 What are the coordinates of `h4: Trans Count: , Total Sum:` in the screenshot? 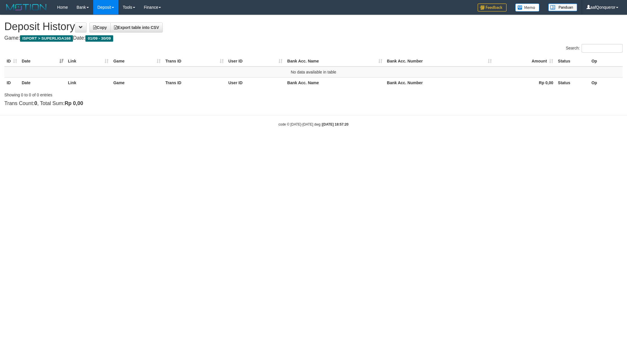 It's located at (314, 104).